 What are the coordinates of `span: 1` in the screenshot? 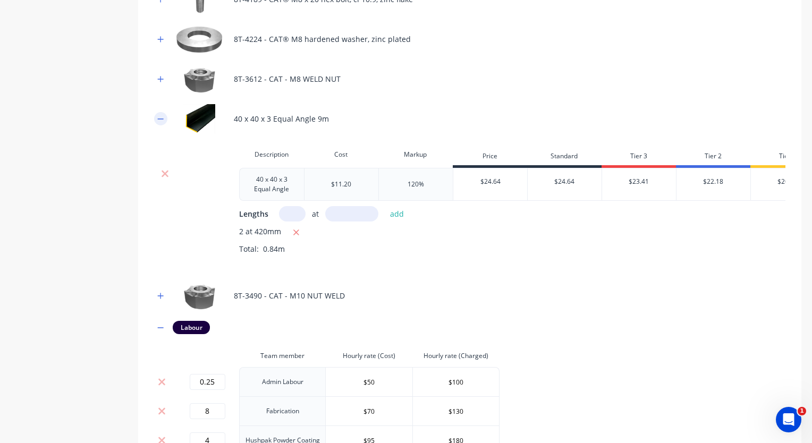 It's located at (802, 411).